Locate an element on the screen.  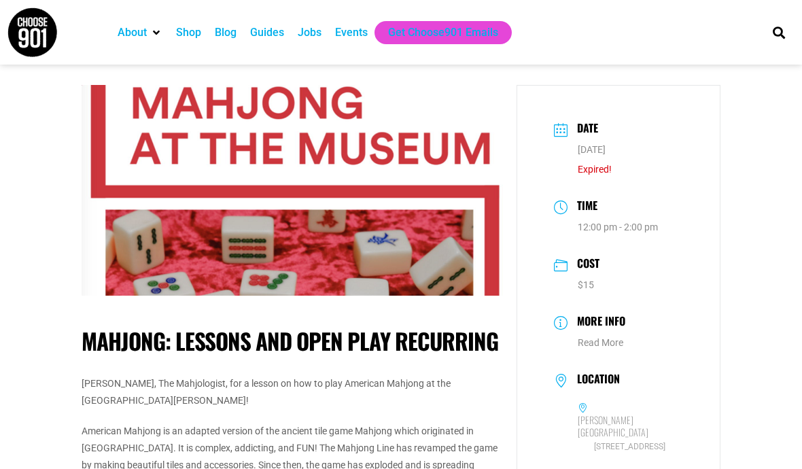
dd: $15 is located at coordinates (618, 285).